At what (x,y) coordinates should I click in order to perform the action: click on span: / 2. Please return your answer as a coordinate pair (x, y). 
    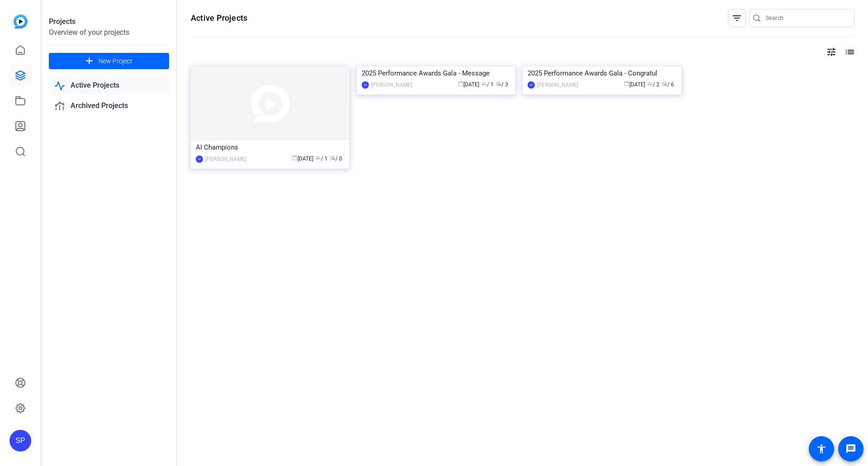
    Looking at the image, I should click on (654, 85).